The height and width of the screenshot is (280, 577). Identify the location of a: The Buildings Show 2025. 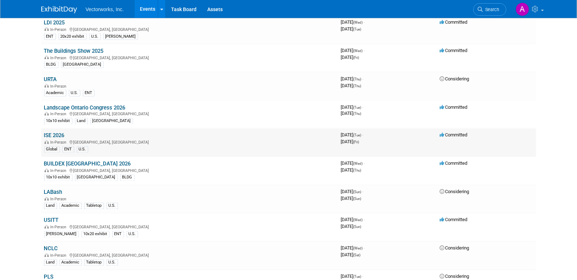
(74, 51).